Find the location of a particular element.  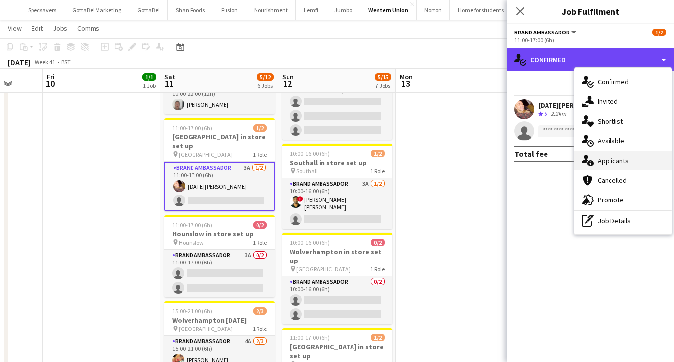

button: Brand Ambassador is located at coordinates (546, 32).